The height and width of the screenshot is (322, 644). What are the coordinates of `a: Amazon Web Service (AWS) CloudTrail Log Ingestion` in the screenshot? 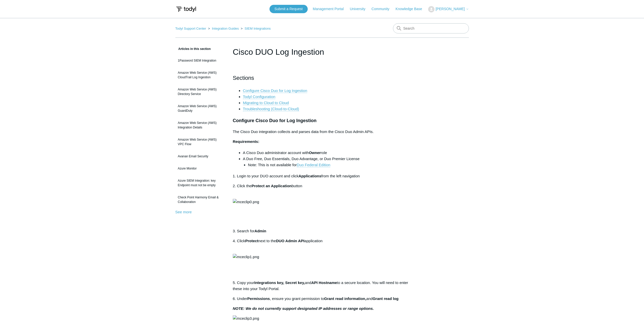 It's located at (200, 75).